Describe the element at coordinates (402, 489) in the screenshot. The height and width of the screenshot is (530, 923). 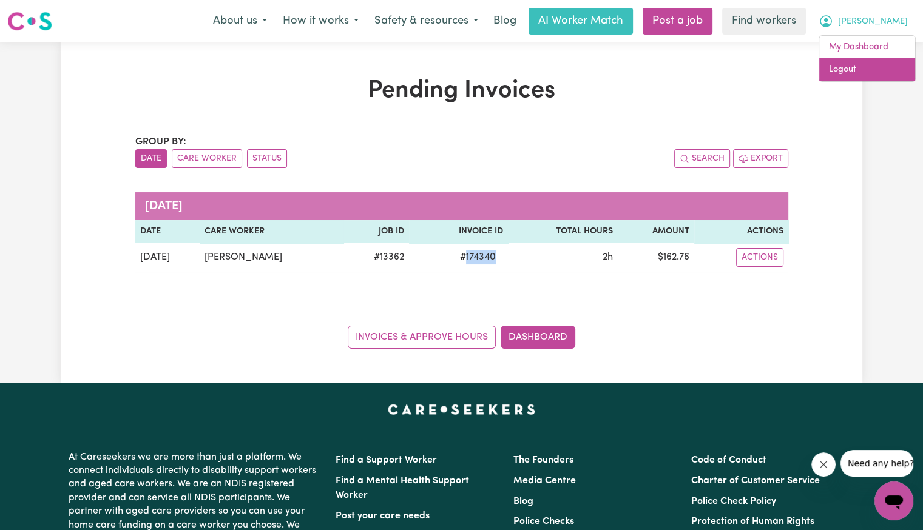
I see `a: Find a Mental Health Support Worker` at that location.